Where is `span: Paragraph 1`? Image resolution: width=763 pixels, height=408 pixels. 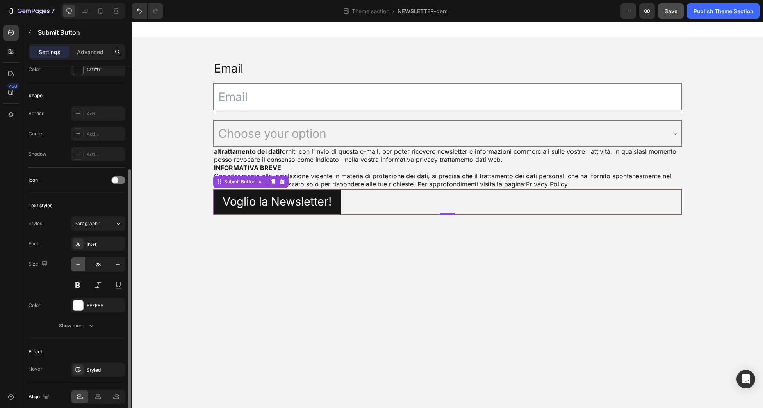
span: Paragraph 1 is located at coordinates (87, 224).